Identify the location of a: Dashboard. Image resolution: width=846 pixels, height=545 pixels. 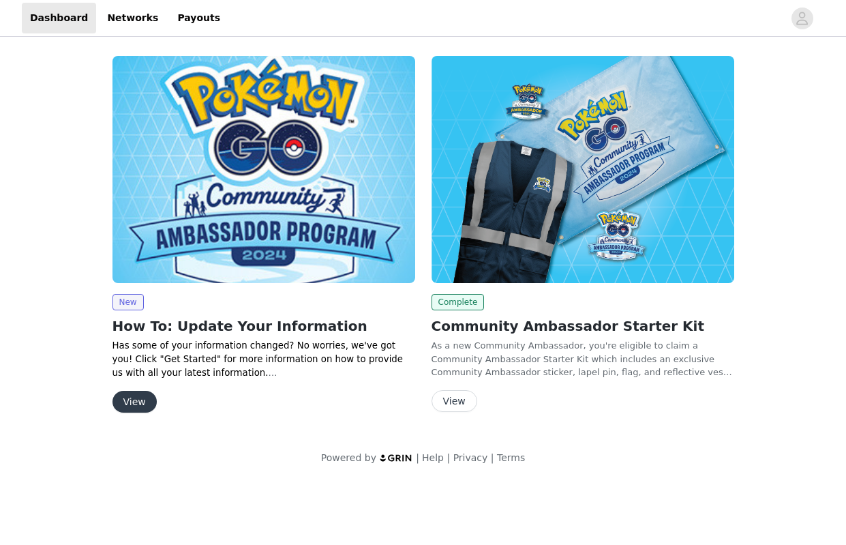
(59, 18).